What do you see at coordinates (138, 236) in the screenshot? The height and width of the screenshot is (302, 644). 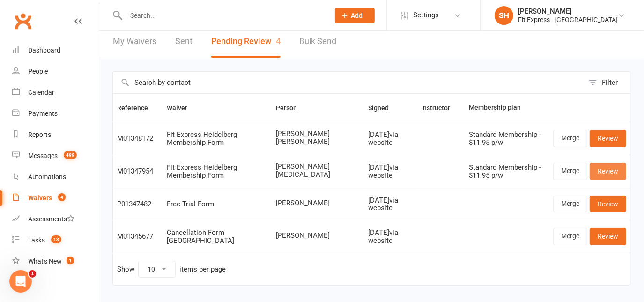 I see `div: M01345677` at bounding box center [138, 236].